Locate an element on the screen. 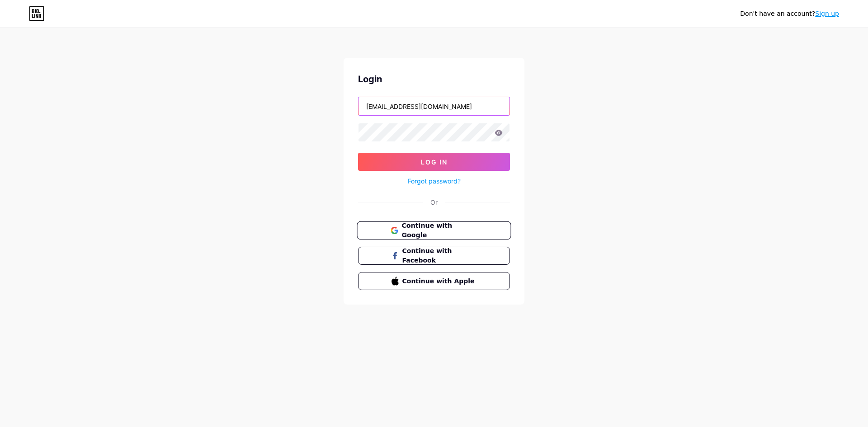 The image size is (868, 427). a: Continue with Facebook is located at coordinates (434, 256).